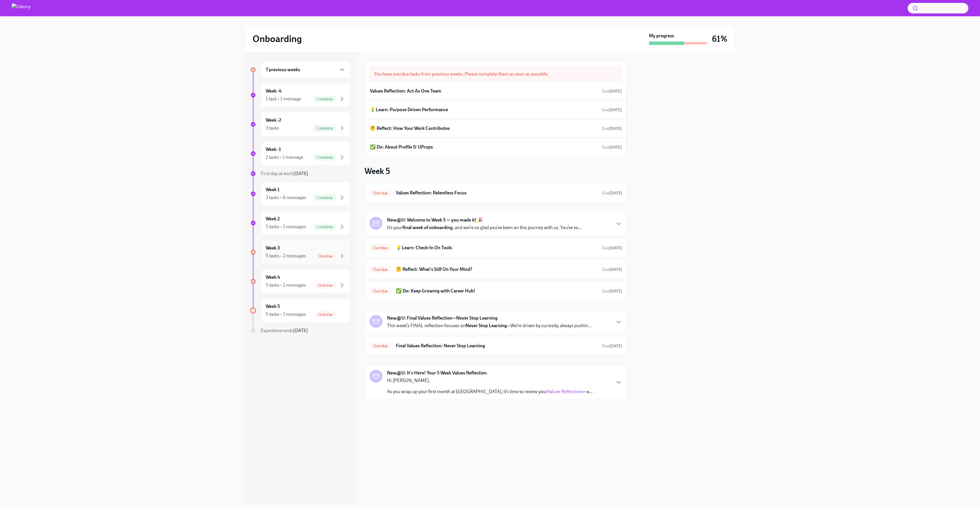 The width and height of the screenshot is (980, 509). Describe the element at coordinates (284, 157) in the screenshot. I see `div: 2 tasks • 1 message` at that location.